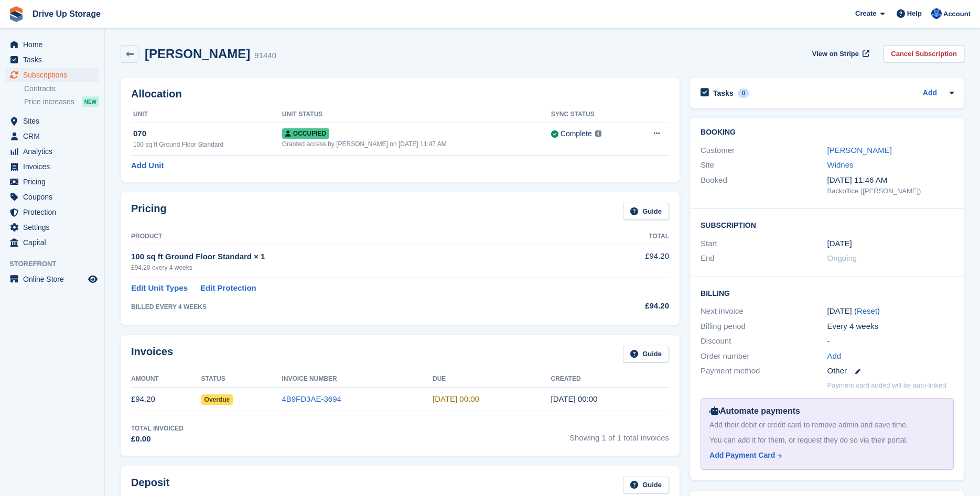 The width and height of the screenshot is (980, 496). Describe the element at coordinates (764, 341) in the screenshot. I see `div: Discount` at that location.